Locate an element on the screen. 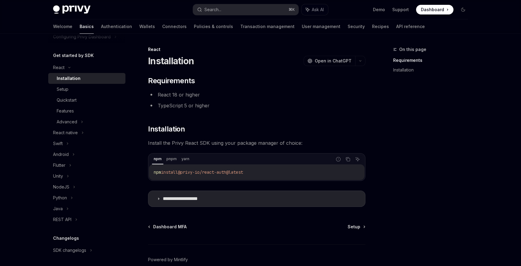 This screenshot has width=521, height=266. span: Ask AI is located at coordinates (318, 10).